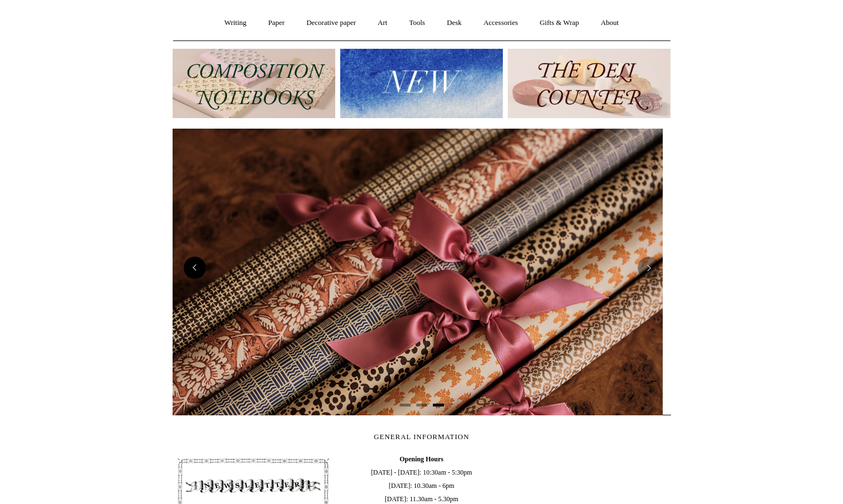 The width and height of the screenshot is (843, 504). Describe the element at coordinates (421, 405) in the screenshot. I see `button: Page 2` at that location.